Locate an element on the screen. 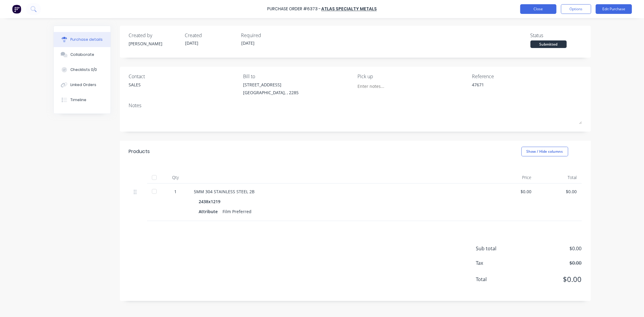  div: Purchase details is located at coordinates (86, 39).